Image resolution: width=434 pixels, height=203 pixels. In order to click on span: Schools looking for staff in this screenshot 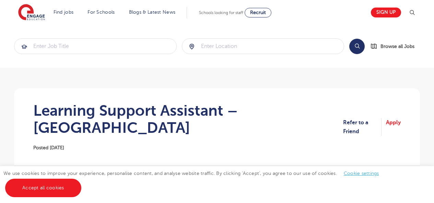, I will do `click(221, 13)`.